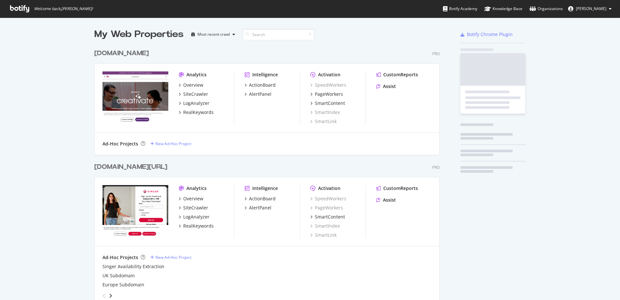  Describe the element at coordinates (135, 98) in the screenshot. I see `img: www.mysewnet.com` at that location.